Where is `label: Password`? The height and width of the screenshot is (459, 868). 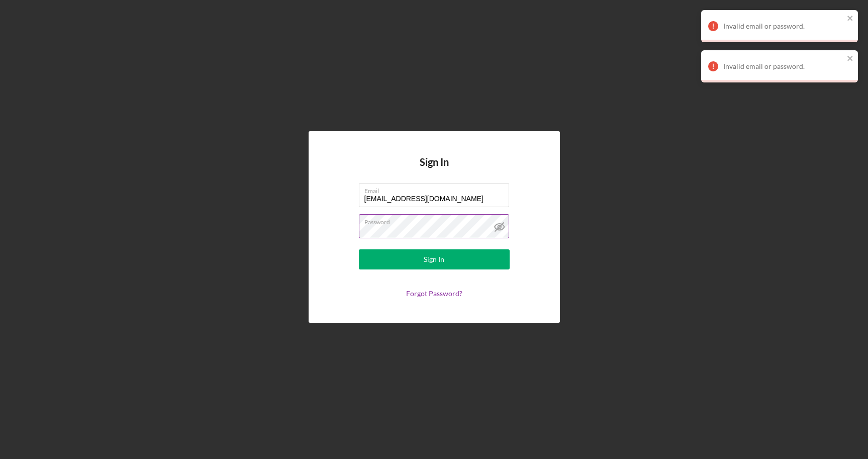
label: Password is located at coordinates (437, 220).